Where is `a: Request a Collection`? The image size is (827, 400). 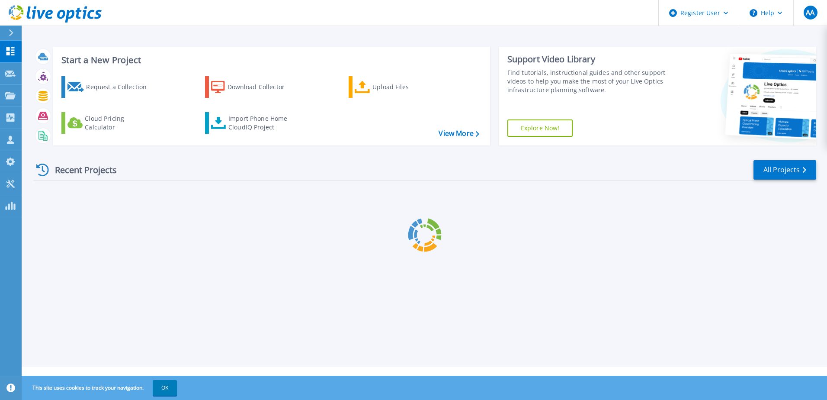
a: Request a Collection is located at coordinates (109, 87).